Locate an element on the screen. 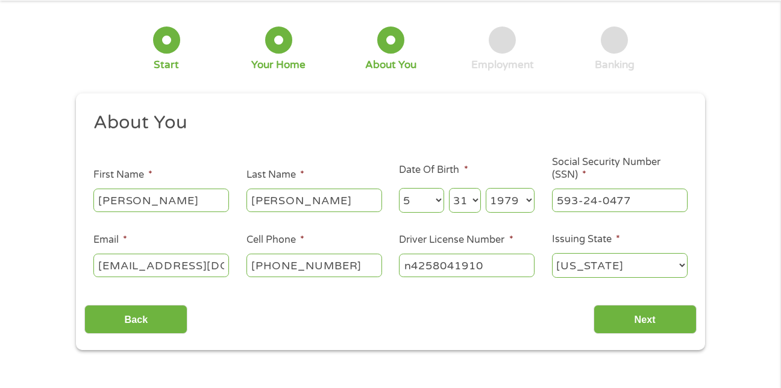 This screenshot has width=781, height=388. label: Issuing State is located at coordinates (586, 239).